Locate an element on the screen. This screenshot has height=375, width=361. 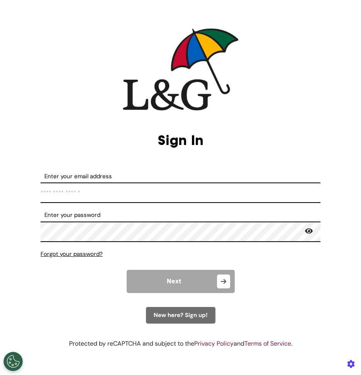
button: Open Preferences is located at coordinates (13, 361).